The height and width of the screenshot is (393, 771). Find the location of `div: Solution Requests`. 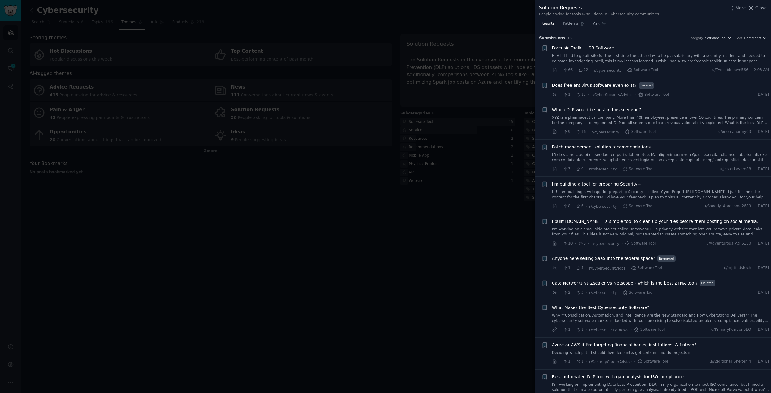

div: Solution Requests is located at coordinates (599, 8).